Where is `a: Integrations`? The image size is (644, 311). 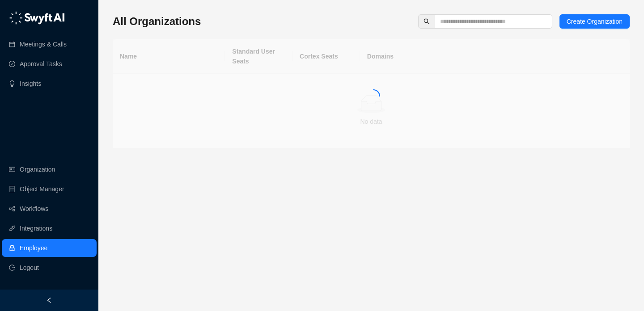 a: Integrations is located at coordinates (36, 229).